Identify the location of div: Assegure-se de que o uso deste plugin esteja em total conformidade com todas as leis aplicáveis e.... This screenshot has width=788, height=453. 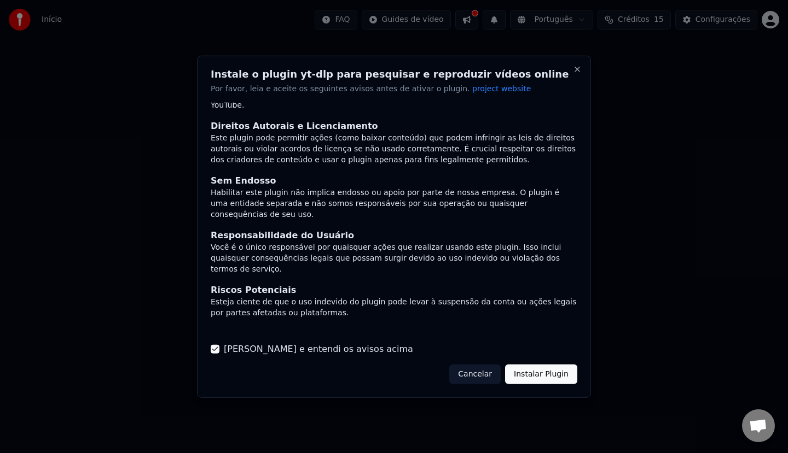
(394, 95).